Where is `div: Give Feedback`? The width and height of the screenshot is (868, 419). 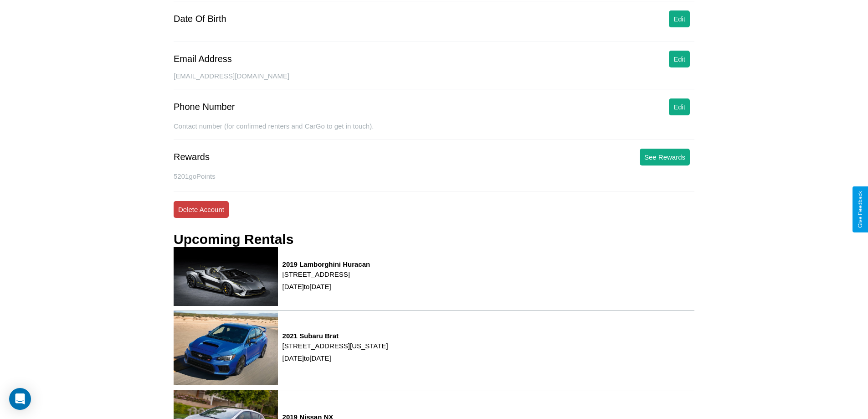
div: Give Feedback is located at coordinates (861, 210).